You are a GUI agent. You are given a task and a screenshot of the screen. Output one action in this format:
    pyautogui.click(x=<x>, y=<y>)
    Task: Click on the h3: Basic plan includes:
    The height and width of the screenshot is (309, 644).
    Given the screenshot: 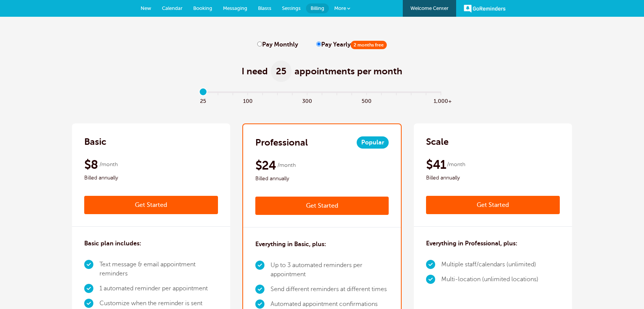 What is the action you would take?
    pyautogui.click(x=113, y=244)
    